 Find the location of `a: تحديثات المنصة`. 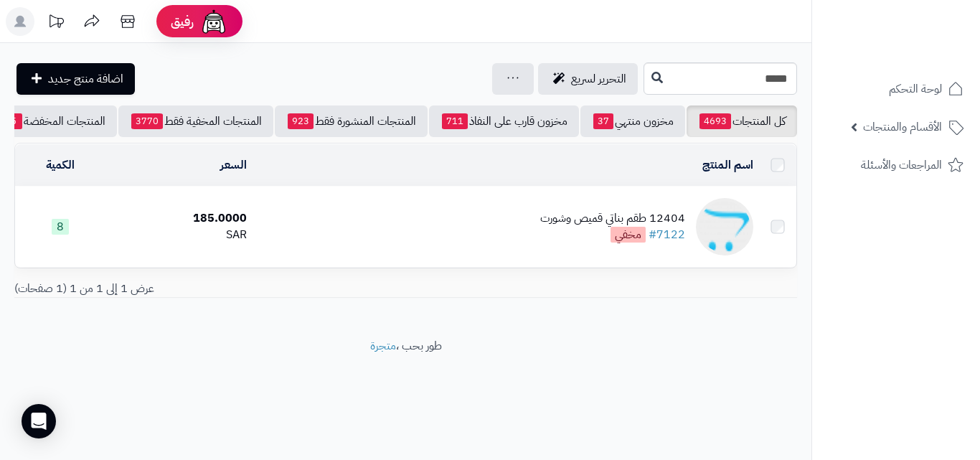

a: تحديثات المنصة is located at coordinates (56, 23).